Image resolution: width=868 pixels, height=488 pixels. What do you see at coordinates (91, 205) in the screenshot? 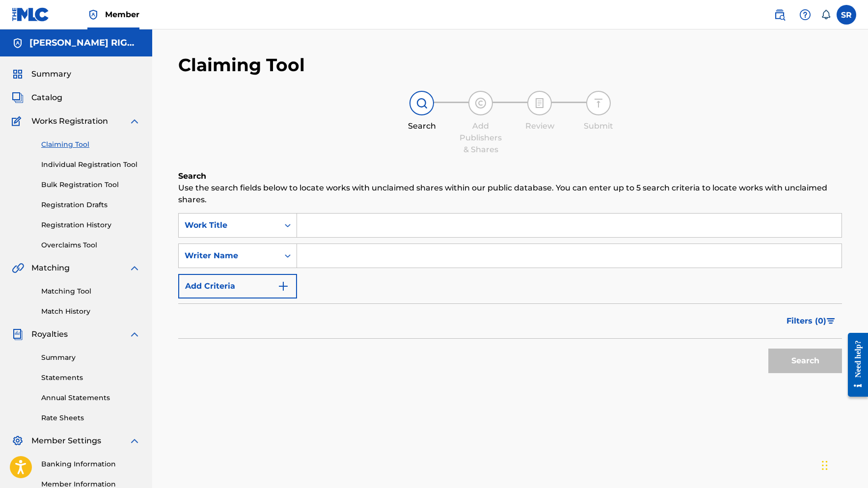
I see `a: Registration Drafts` at bounding box center [91, 205].